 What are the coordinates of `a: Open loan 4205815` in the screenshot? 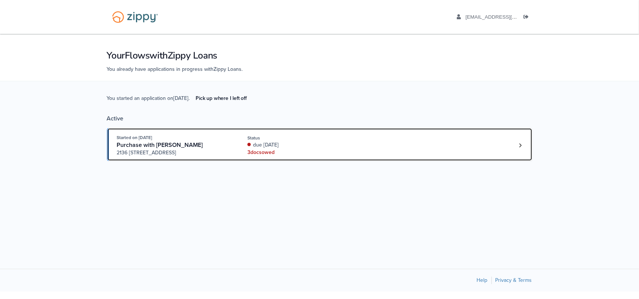 It's located at (320, 144).